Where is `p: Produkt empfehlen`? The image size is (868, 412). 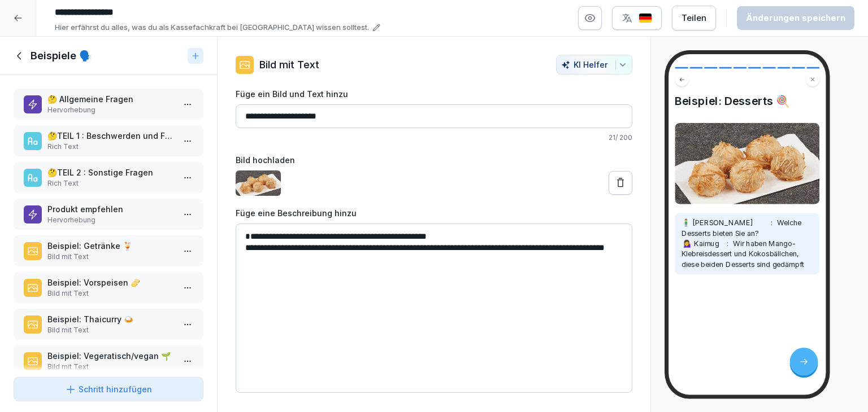 p: Produkt empfehlen is located at coordinates (110, 209).